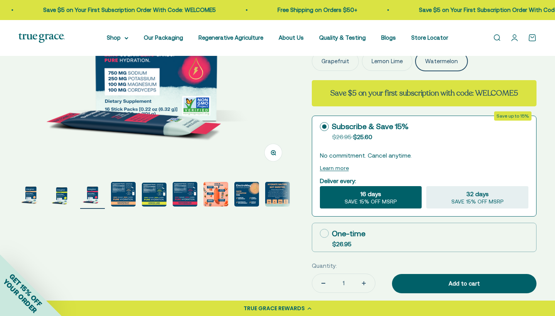  Describe the element at coordinates (216, 195) in the screenshot. I see `button: Go to item 7` at that location.